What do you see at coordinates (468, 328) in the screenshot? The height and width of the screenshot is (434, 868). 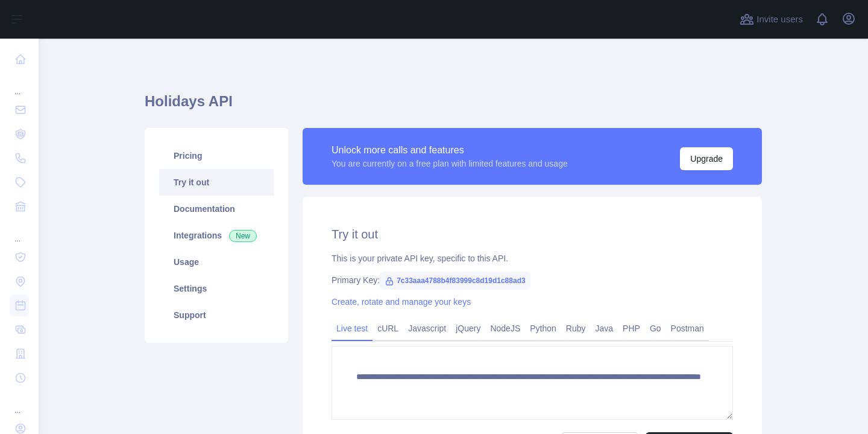 I see `a: jQuery` at bounding box center [468, 328].